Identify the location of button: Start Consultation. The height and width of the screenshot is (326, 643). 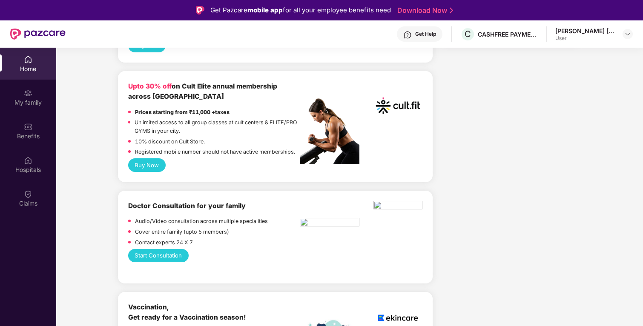
(158, 256).